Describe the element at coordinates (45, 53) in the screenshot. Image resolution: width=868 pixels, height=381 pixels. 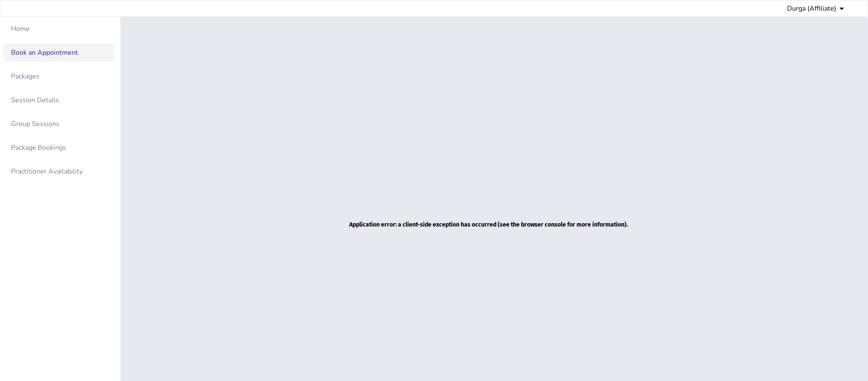
I see `div: Book an Appointment` at that location.